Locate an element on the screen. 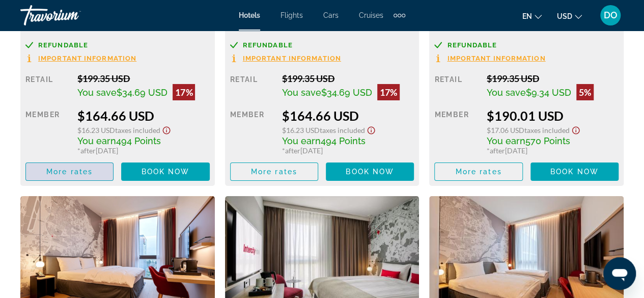 This screenshot has width=644, height=298. button: Change language is located at coordinates (532, 16).